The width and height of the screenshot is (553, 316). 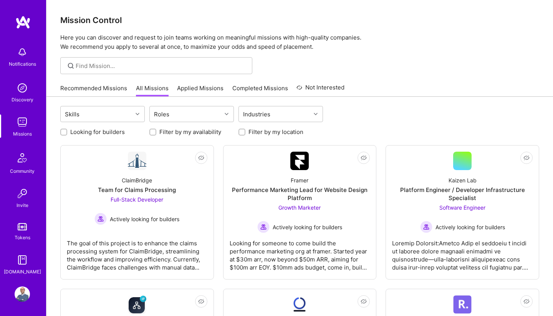 I want to click on img: bell, so click(x=22, y=52).